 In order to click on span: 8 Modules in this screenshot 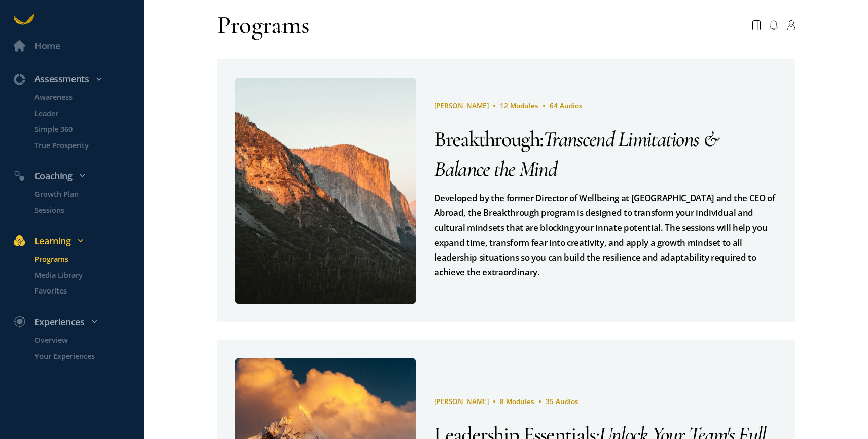, I will do `click(517, 402)`.